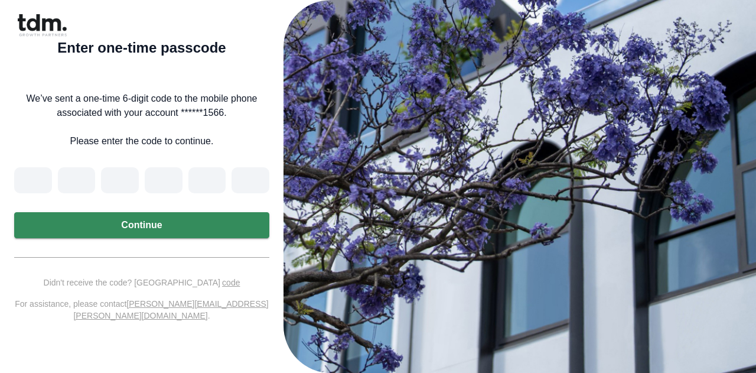  What do you see at coordinates (164, 180) in the screenshot?
I see `input: Digit 4` at bounding box center [164, 180].